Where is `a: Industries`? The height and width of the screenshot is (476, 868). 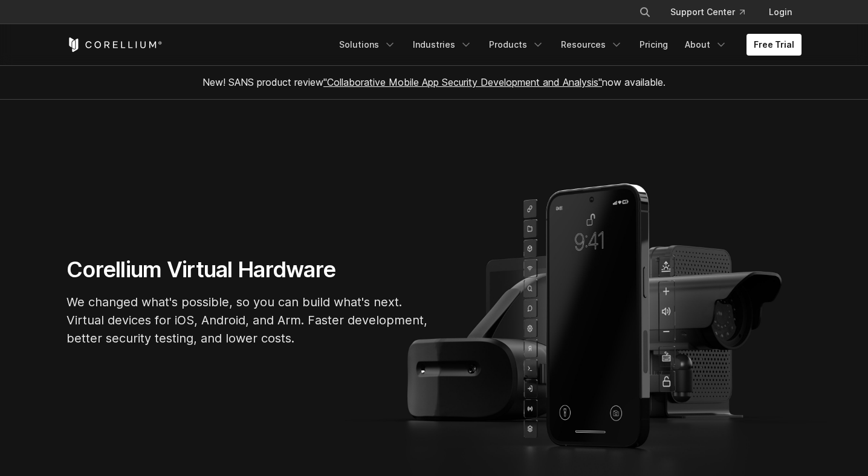 a: Industries is located at coordinates (442, 45).